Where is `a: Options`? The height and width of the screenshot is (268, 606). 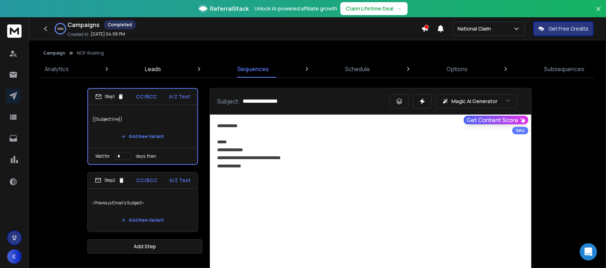 a: Options is located at coordinates (457, 69).